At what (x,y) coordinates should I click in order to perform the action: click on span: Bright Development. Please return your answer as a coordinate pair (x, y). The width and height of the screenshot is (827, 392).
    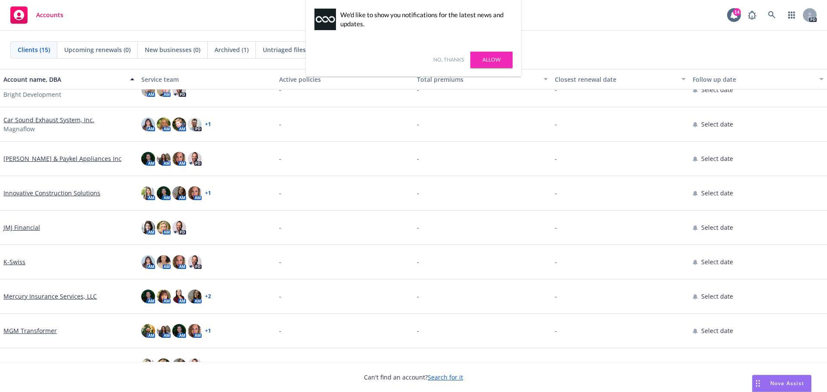
    Looking at the image, I should click on (32, 94).